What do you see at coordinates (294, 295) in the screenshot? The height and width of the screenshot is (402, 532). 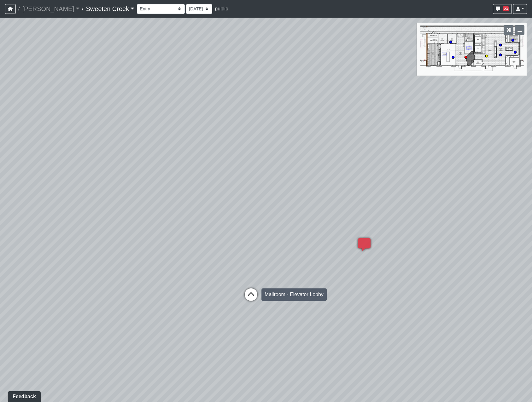 I see `div: Mailroom - Elevator Lobby` at bounding box center [294, 295].